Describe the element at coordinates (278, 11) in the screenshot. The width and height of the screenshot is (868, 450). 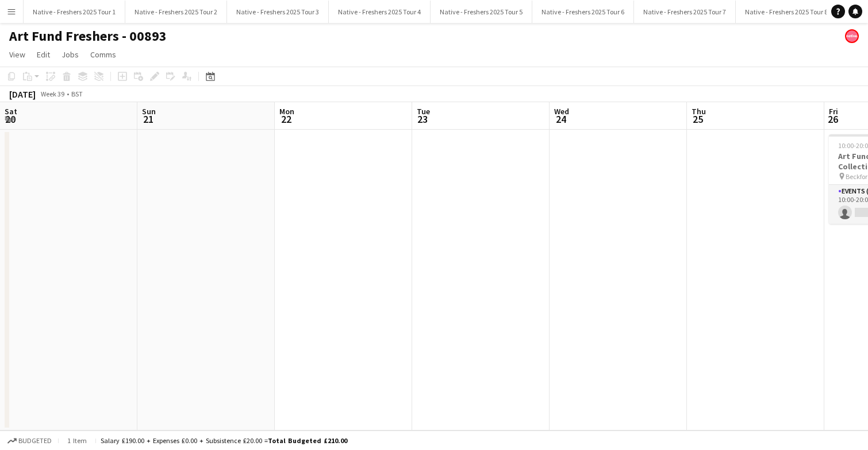
I see `button: Native - Freshers 2025 Tour 3` at that location.